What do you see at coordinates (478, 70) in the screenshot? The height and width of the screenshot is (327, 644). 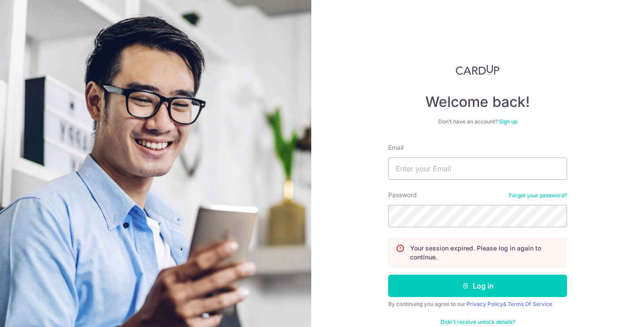 I see `img: CardUp Logo` at bounding box center [478, 70].